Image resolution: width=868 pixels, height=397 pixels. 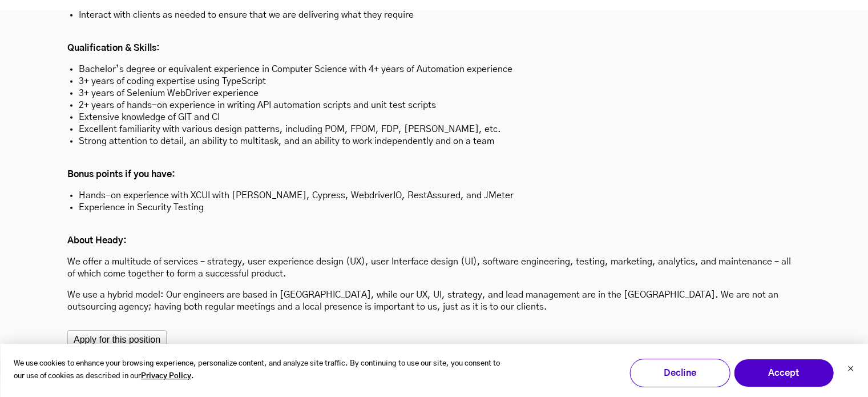 What do you see at coordinates (434, 105) in the screenshot?
I see `li: 2+ years of hands-on experience in writing API automation scripts and unit test scripts` at bounding box center [434, 105].